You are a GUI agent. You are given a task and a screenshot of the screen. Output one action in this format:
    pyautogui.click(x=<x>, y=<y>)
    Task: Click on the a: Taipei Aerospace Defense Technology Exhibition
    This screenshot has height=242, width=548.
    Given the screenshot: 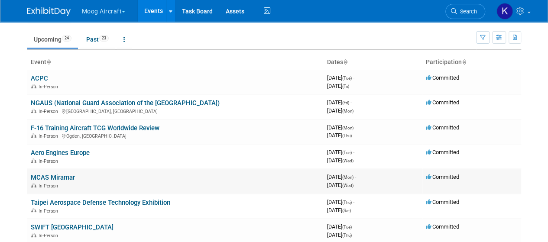 What is the action you would take?
    pyautogui.click(x=101, y=203)
    